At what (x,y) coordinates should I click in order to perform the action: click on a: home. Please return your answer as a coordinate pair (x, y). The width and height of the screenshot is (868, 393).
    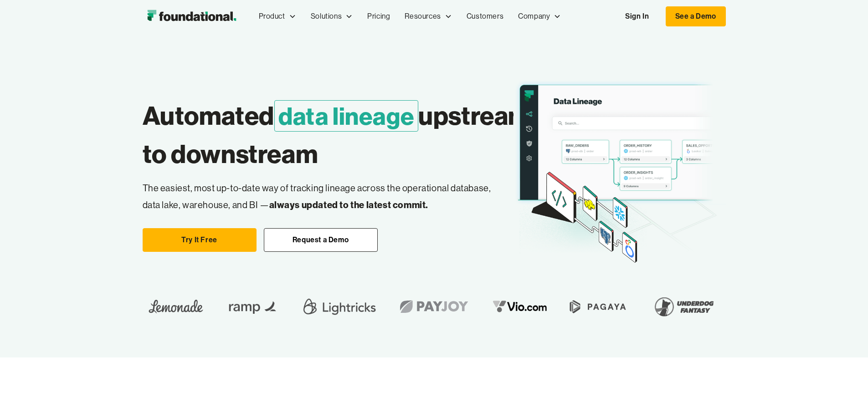
    Looking at the image, I should click on (191, 16).